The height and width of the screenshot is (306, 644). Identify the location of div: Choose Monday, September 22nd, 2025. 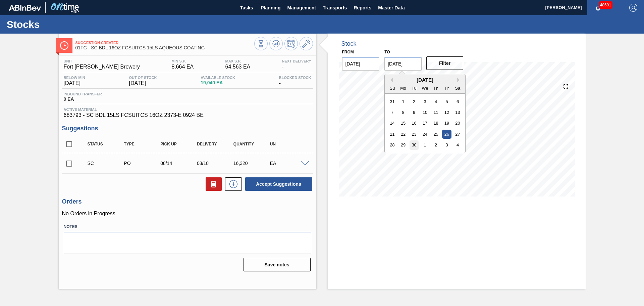
(403, 134).